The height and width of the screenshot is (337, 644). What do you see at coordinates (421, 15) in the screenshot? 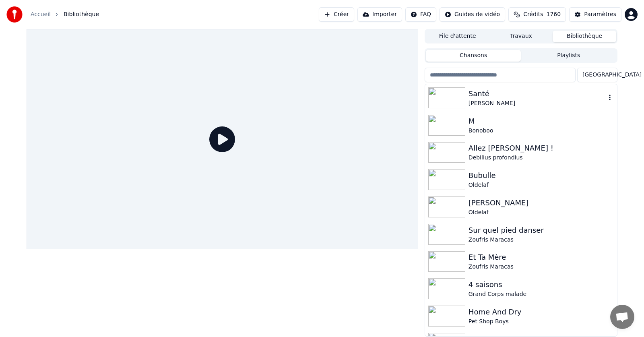
I see `button: FAQ` at bounding box center [421, 15].